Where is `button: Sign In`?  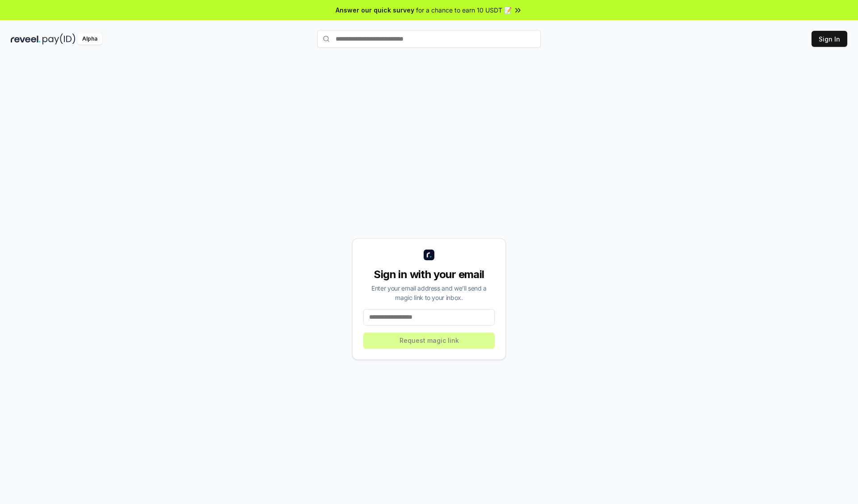
button: Sign In is located at coordinates (829, 39).